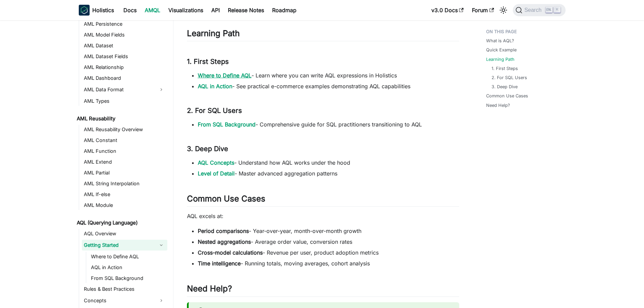 The image size is (644, 308). Describe the element at coordinates (118, 300) in the screenshot. I see `a: Concepts` at that location.